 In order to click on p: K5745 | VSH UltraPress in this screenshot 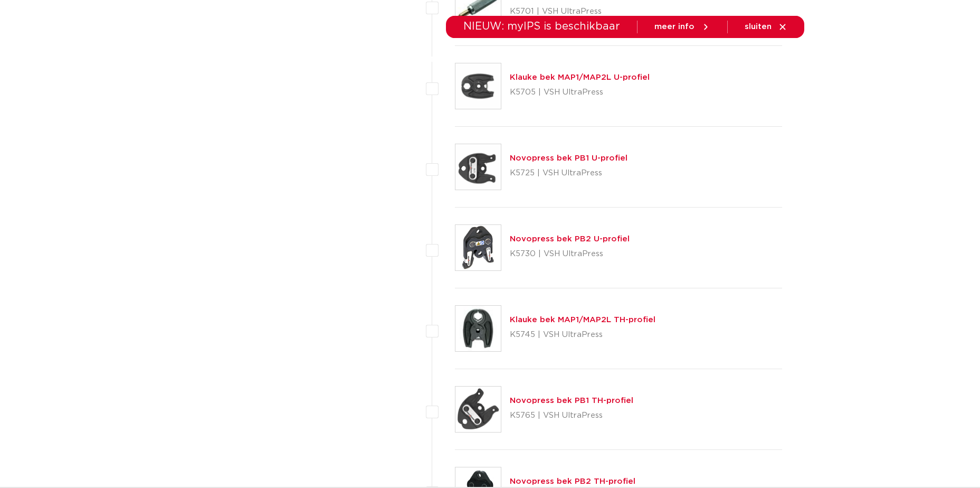, I will do `click(583, 334)`.